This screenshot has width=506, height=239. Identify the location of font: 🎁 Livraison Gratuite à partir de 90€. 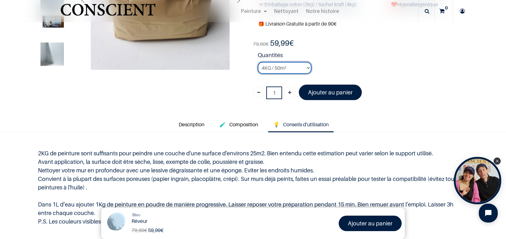
(297, 24).